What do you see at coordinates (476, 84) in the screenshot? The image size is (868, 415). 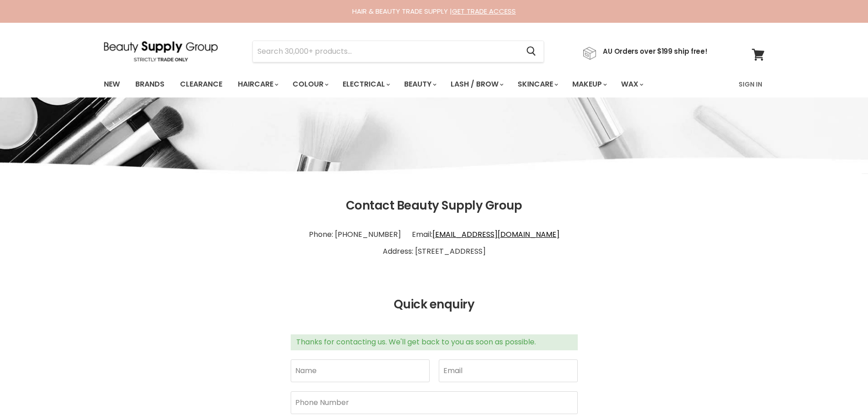 I see `a: Lash / Brow` at bounding box center [476, 84].